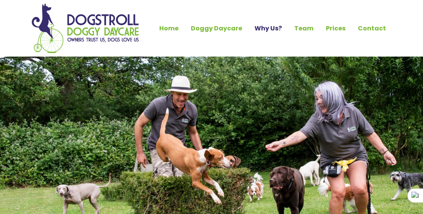 The image size is (423, 214). I want to click on a: Contact, so click(371, 29).